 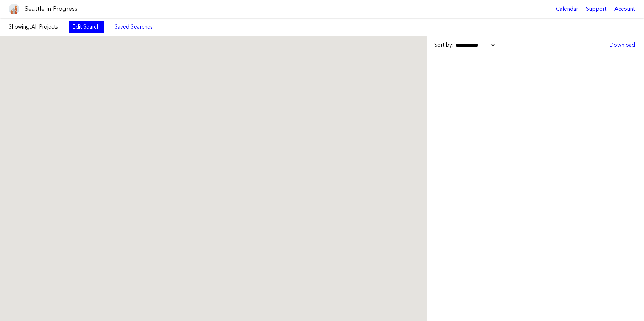 What do you see at coordinates (14, 9) in the screenshot?
I see `img: favicon-96x96.png` at bounding box center [14, 9].